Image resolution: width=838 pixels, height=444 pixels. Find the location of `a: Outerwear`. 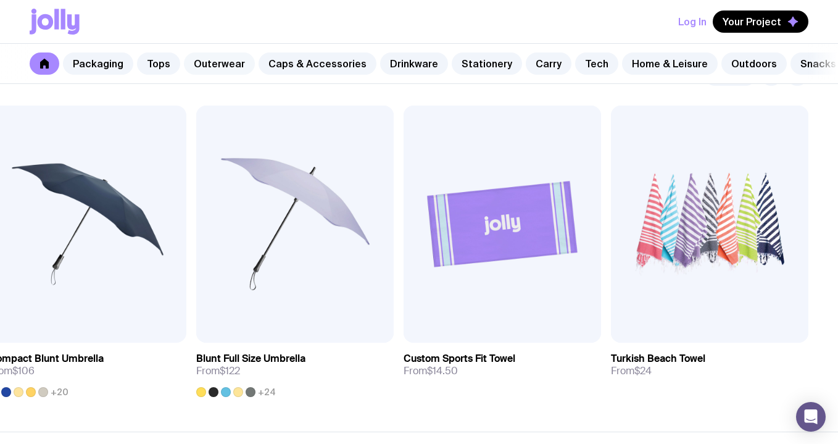

a: Outerwear is located at coordinates (219, 64).